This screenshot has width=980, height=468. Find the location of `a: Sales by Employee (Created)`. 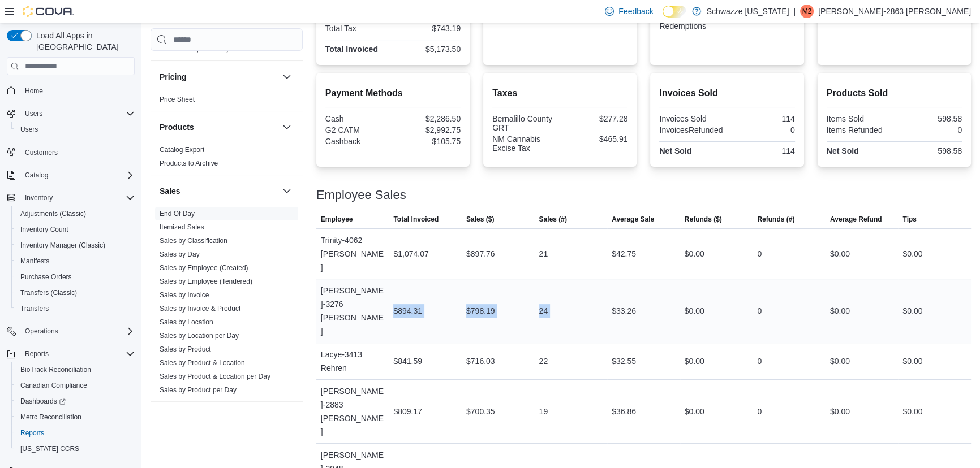

a: Sales by Employee (Created) is located at coordinates (204, 268).